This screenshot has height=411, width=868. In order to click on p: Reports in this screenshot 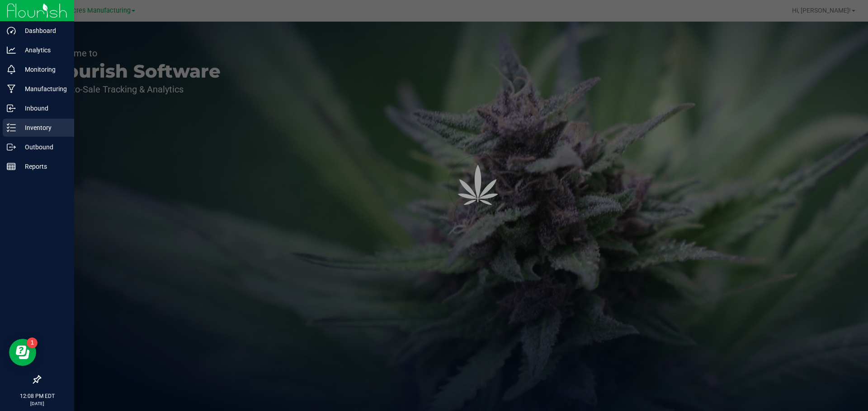, I will do `click(42, 167)`.